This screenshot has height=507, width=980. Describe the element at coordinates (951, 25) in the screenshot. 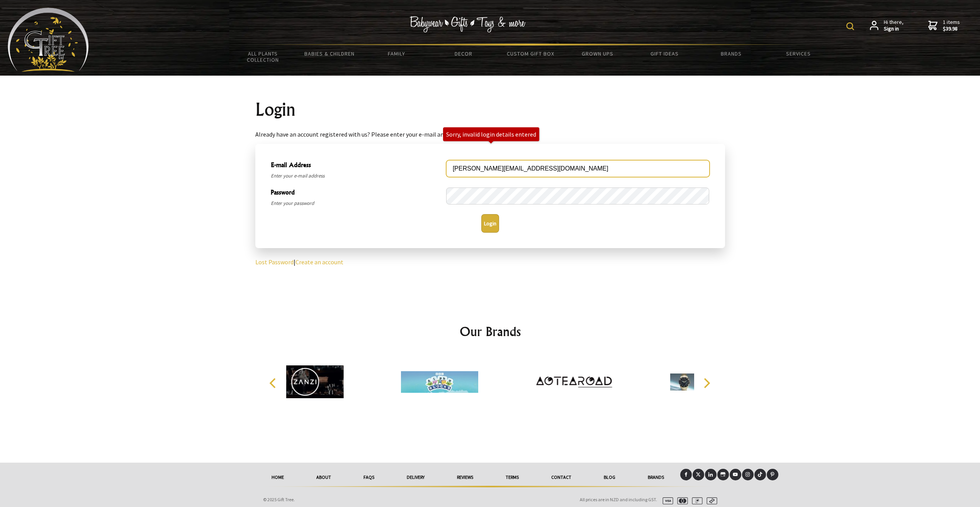

I see `span: 1 items` at that location.